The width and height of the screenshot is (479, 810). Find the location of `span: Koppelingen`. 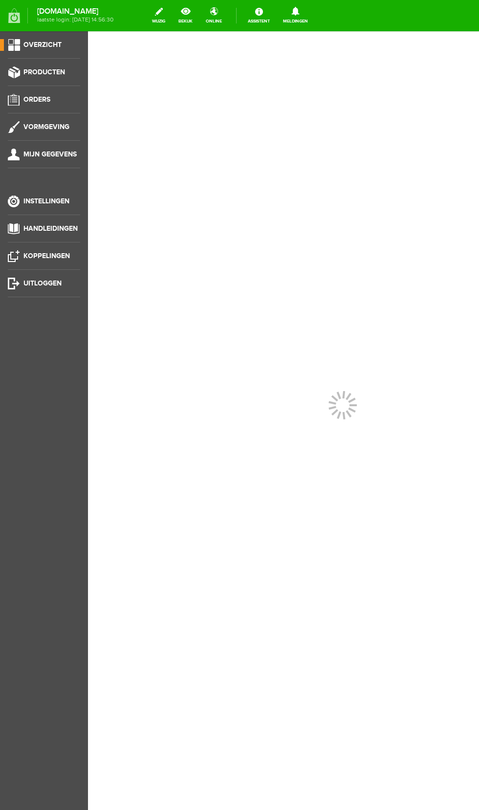

span: Koppelingen is located at coordinates (46, 256).